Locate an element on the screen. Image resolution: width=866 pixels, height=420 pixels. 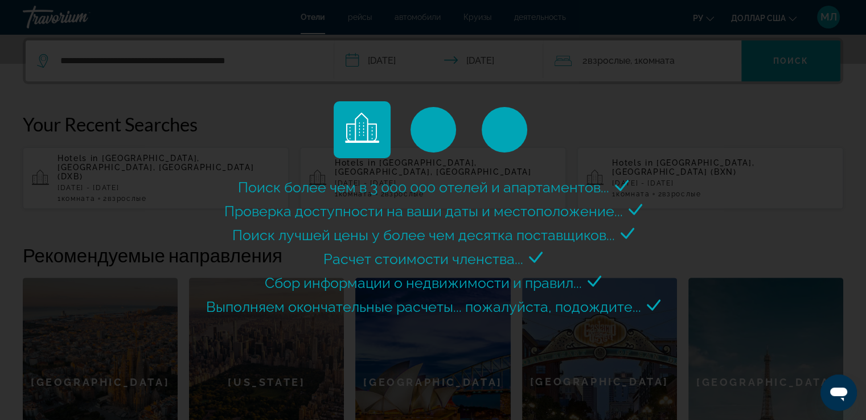
span: Сбор информации о недвижимости и правил... is located at coordinates (423, 283).